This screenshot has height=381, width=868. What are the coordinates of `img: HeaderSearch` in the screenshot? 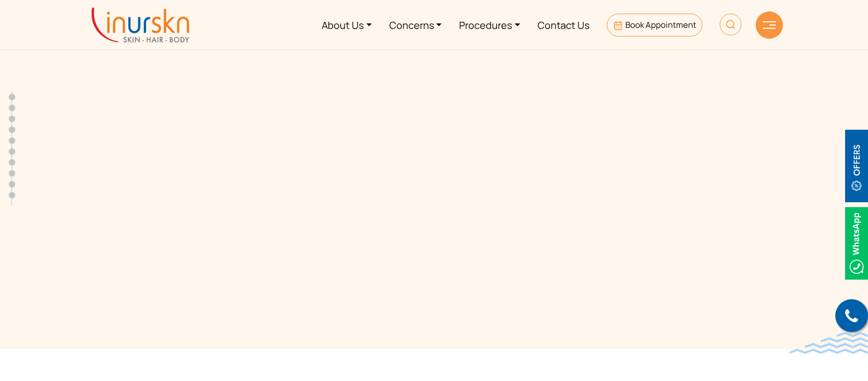 It's located at (731, 25).